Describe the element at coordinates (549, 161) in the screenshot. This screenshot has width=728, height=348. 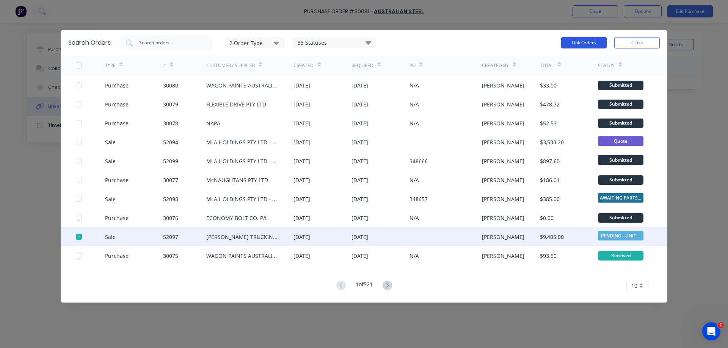
I see `div: $897.60` at that location.